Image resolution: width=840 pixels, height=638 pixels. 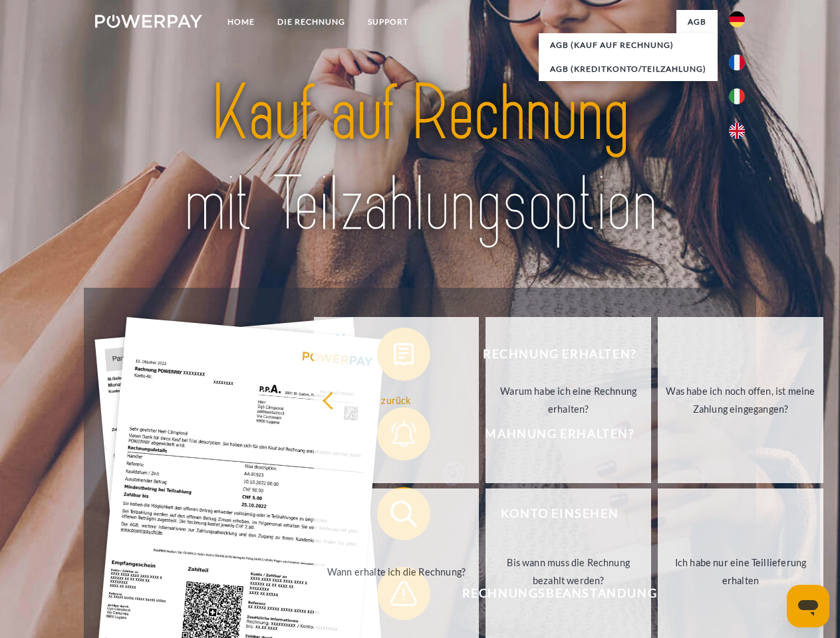 I want to click on div: Bis wann muss die Rechnung bezahlt werden?, so click(x=568, y=572).